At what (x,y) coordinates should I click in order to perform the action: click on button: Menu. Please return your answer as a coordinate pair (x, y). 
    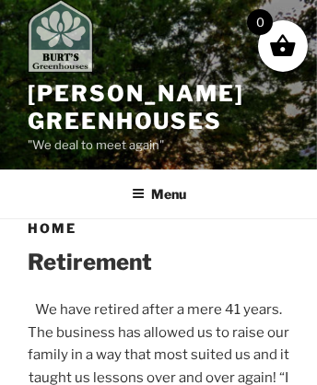
    Looking at the image, I should click on (158, 193).